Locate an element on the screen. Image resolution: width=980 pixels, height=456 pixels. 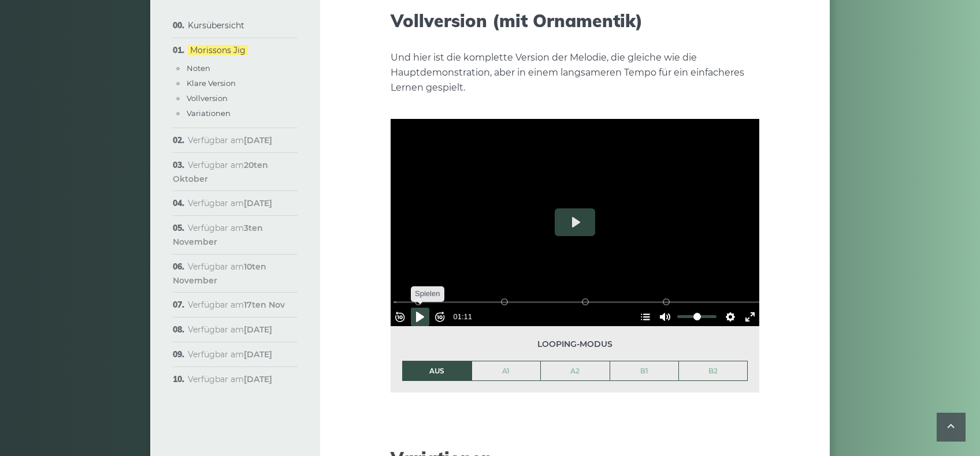
a: B1 is located at coordinates (644, 371).